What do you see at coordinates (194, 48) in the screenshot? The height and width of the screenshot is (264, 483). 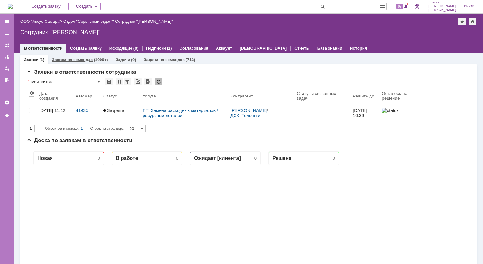 I see `a: Согласования` at bounding box center [194, 48].